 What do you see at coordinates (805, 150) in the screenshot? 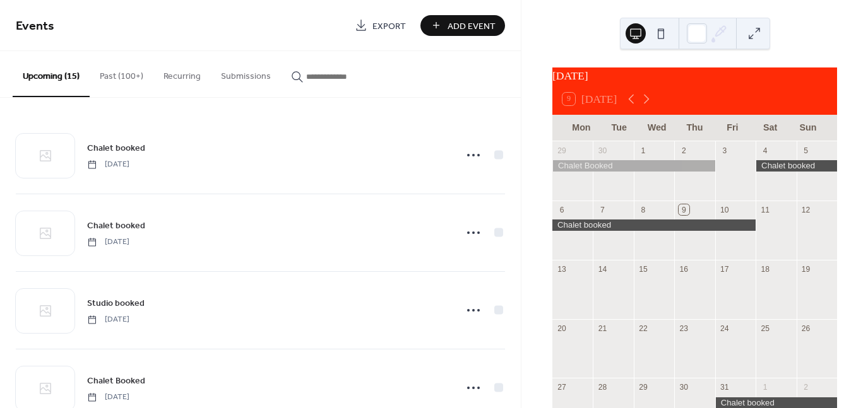
I see `div: 5` at bounding box center [805, 150].